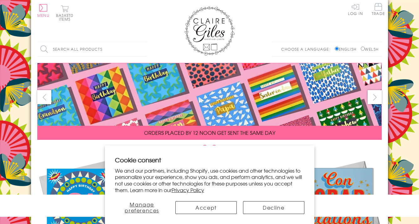 This screenshot has width=419, height=224. What do you see at coordinates (375, 97) in the screenshot?
I see `button: next` at bounding box center [375, 97].